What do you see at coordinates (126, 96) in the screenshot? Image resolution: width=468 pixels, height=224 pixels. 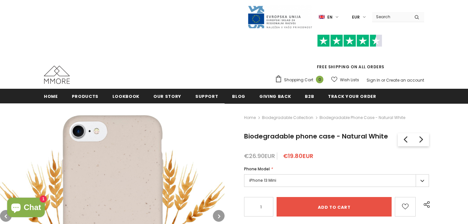 I see `span: Lookbook` at bounding box center [126, 96].